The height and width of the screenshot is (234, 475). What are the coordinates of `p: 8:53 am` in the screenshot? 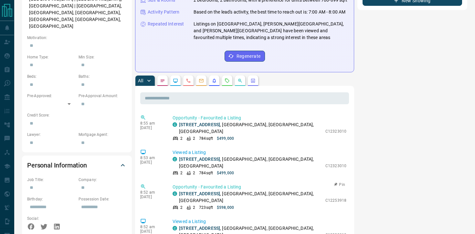 It's located at (152, 158).